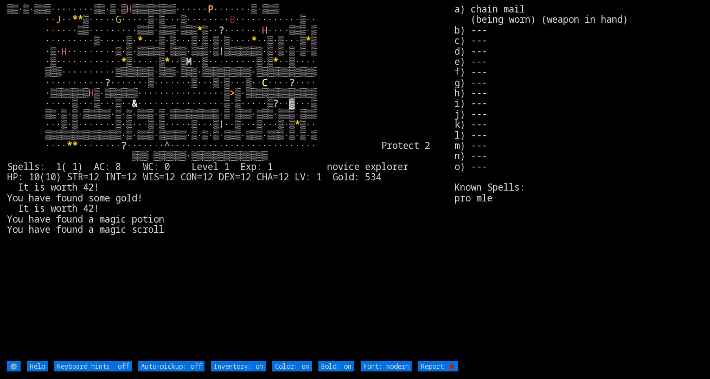 Image resolution: width=710 pixels, height=379 pixels. What do you see at coordinates (292, 366) in the screenshot?
I see `input: Color: on` at bounding box center [292, 366].